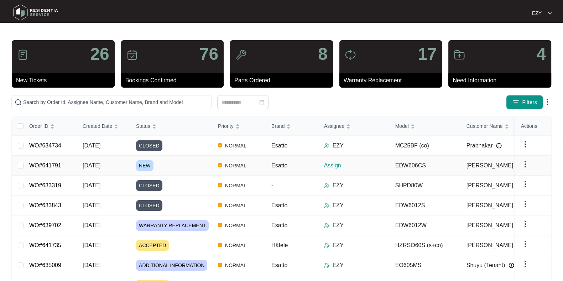 This screenshot has height=281, width=563. Describe the element at coordinates (425, 245) in the screenshot. I see `td: HZRSO60S (s+co)` at that location.